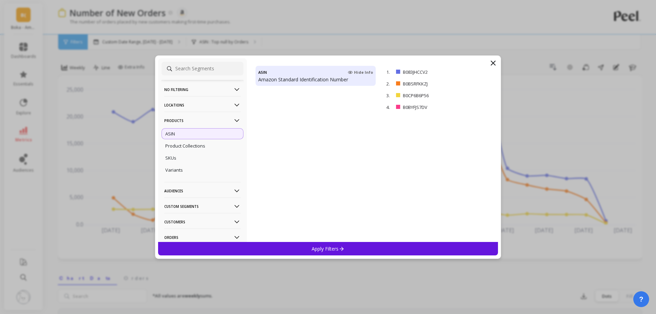  I want to click on p: Orders, so click(203, 237).